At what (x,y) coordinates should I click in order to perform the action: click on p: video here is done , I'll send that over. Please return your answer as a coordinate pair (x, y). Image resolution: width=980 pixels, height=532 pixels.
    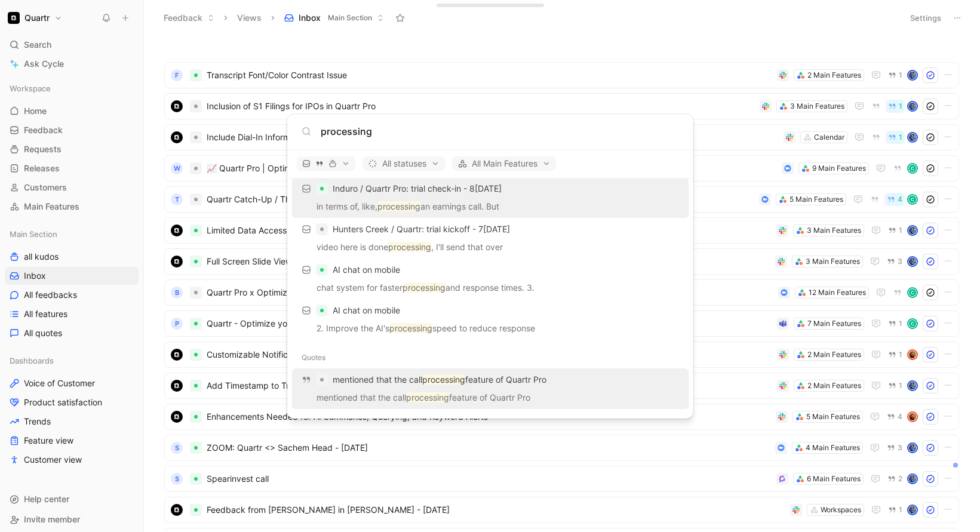
    Looking at the image, I should click on (490, 249).